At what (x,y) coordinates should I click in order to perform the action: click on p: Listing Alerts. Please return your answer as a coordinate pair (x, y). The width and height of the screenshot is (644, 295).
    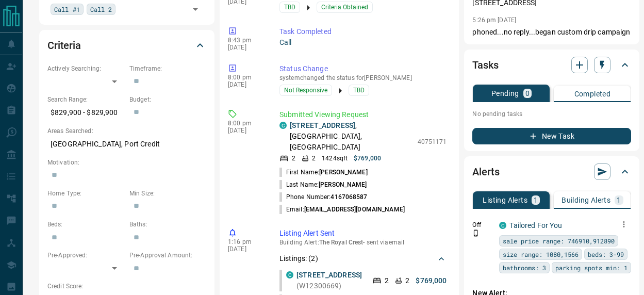
    Looking at the image, I should click on (505, 200).